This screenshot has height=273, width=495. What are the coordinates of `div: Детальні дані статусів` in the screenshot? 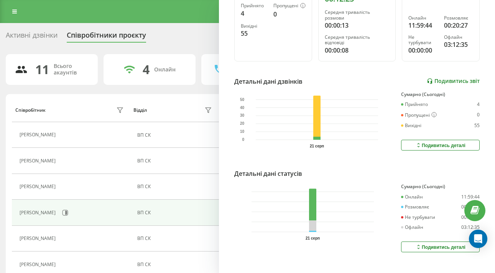 It's located at (268, 173).